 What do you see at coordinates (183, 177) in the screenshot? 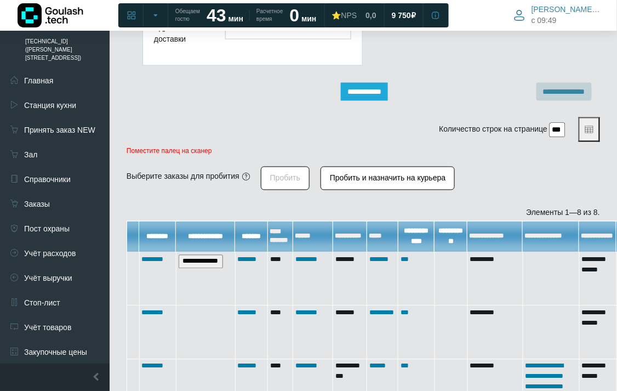
I see `div: Выберите заказы для пробития` at bounding box center [183, 177].